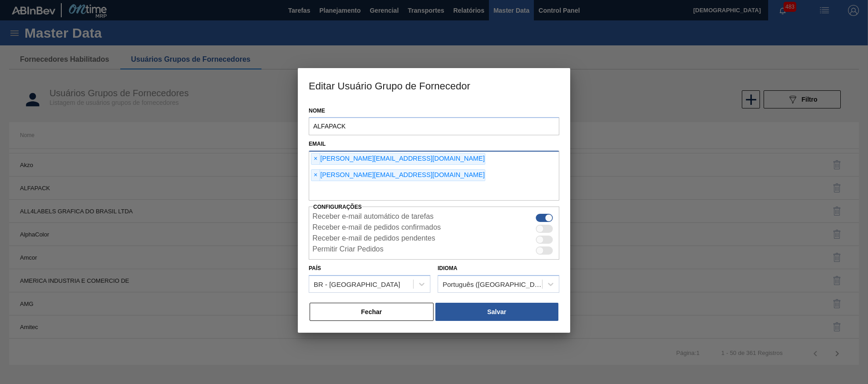 This screenshot has width=868, height=384. I want to click on button: Salvar, so click(497, 312).